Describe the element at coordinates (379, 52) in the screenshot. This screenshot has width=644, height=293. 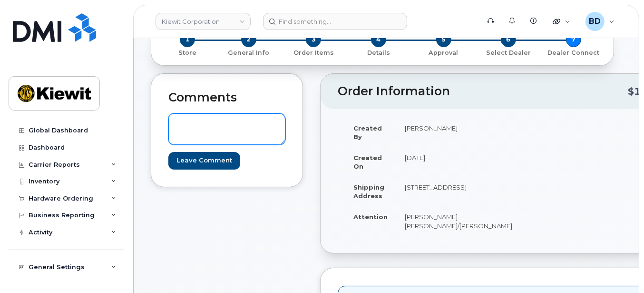
I see `a: 4 Details` at that location.